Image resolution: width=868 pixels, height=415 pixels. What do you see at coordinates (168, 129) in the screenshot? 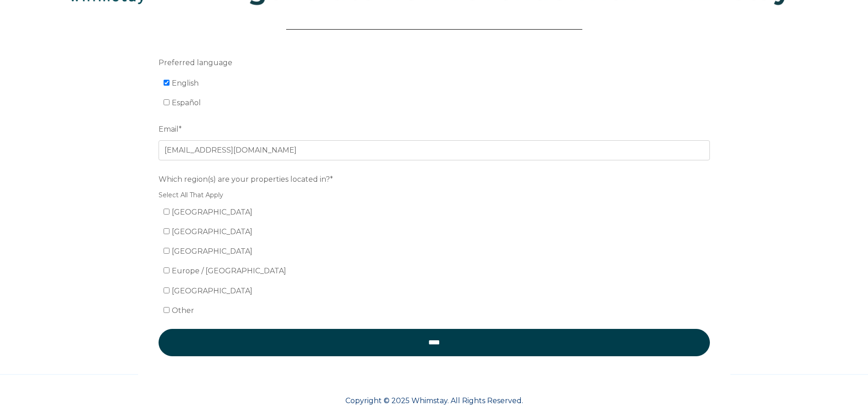
I see `span: Email` at bounding box center [168, 129].